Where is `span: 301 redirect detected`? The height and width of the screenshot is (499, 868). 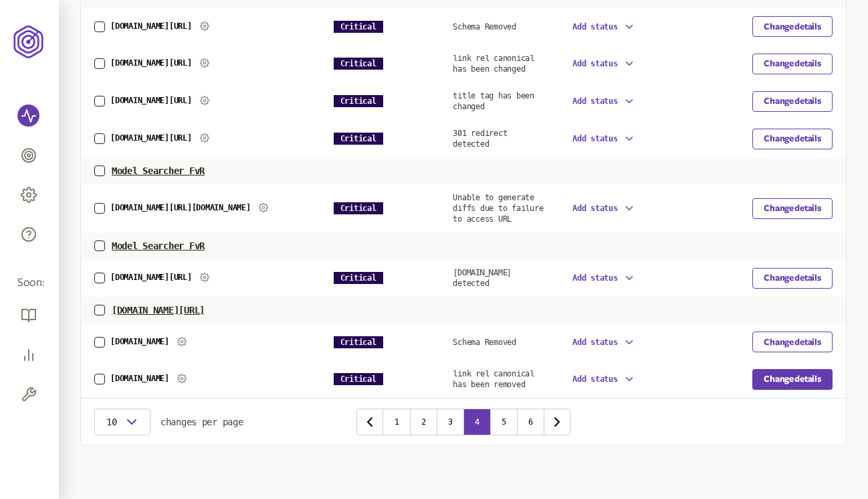
span: 301 redirect detected is located at coordinates (479, 139).